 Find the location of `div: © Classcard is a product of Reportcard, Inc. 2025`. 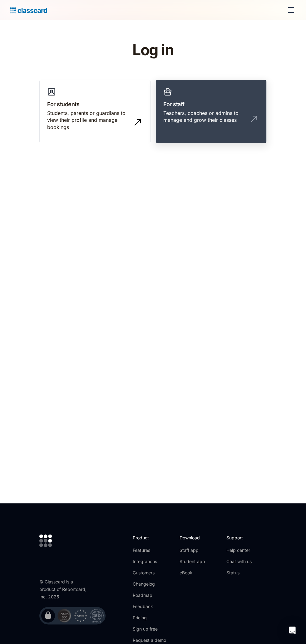

div: © Classcard is a product of Reportcard, Inc. 2025 is located at coordinates (64, 590).